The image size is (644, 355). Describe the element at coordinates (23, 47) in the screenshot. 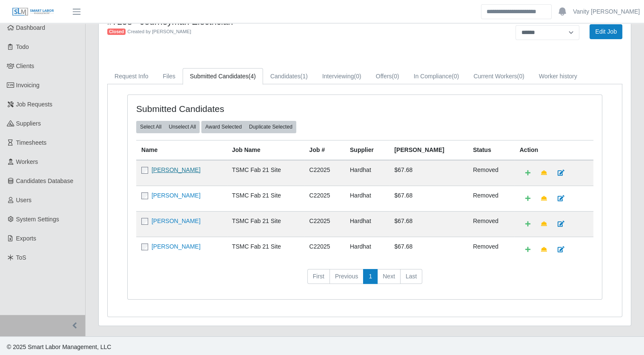

I see `span: Todo` at that location.